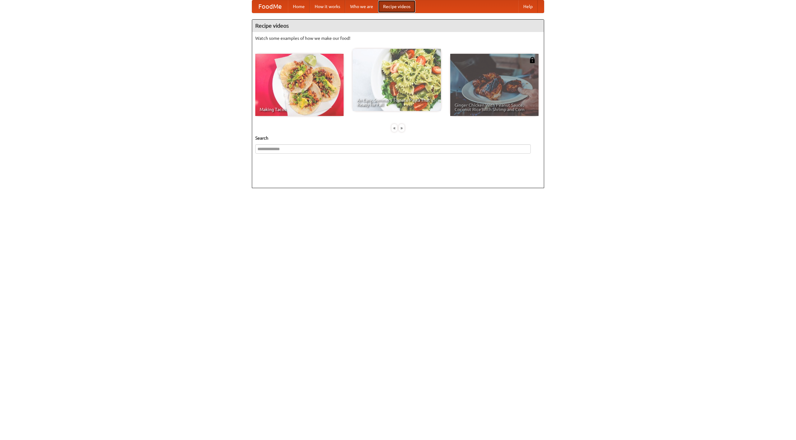  I want to click on a: FoodMe, so click(270, 7).